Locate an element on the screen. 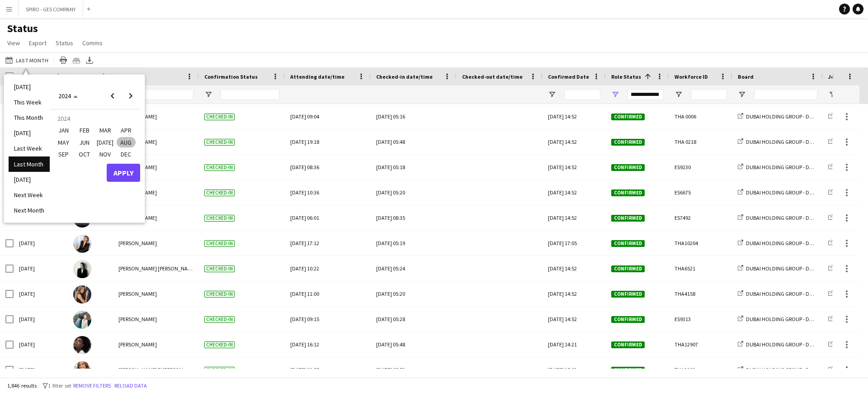 Image resolution: width=868 pixels, height=393 pixels. div: THA6521 is located at coordinates (701, 268).